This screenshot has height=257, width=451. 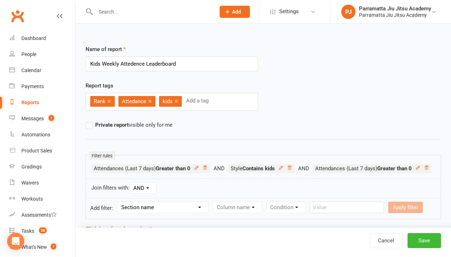 I want to click on input: Add a tag, so click(x=198, y=100).